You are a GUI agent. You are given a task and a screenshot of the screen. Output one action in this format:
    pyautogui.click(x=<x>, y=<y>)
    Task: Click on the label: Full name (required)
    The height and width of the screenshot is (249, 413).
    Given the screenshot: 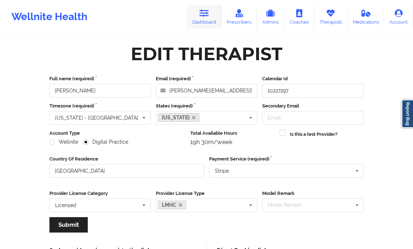 What is the action you would take?
    pyautogui.click(x=100, y=79)
    